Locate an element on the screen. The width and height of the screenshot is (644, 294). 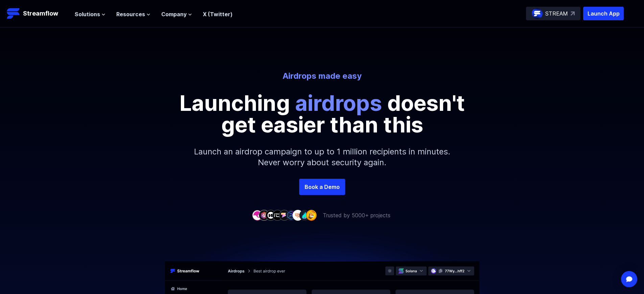
a: Book a Demo is located at coordinates (322, 187).